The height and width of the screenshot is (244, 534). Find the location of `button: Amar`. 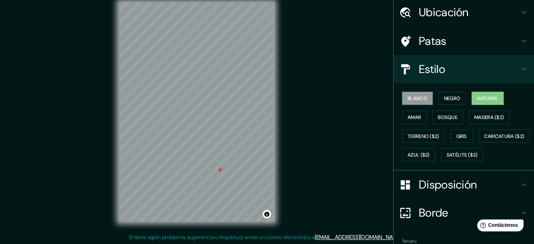

button: Amar is located at coordinates (414, 117).